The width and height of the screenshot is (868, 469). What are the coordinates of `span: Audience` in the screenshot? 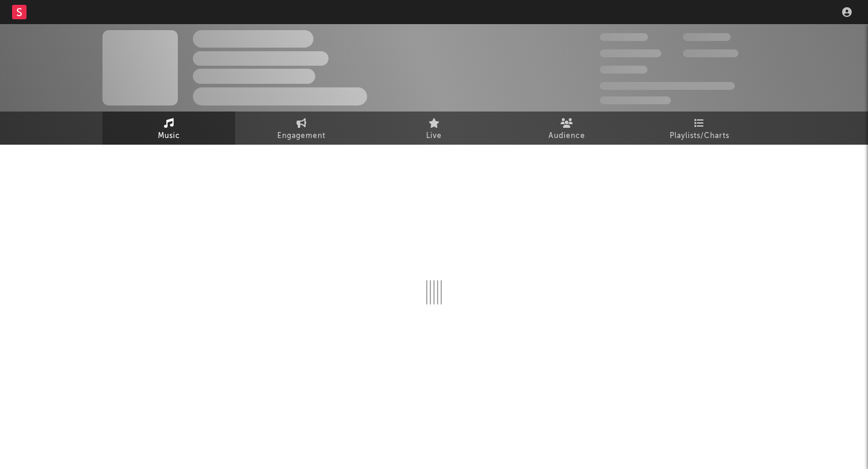 It's located at (567, 136).